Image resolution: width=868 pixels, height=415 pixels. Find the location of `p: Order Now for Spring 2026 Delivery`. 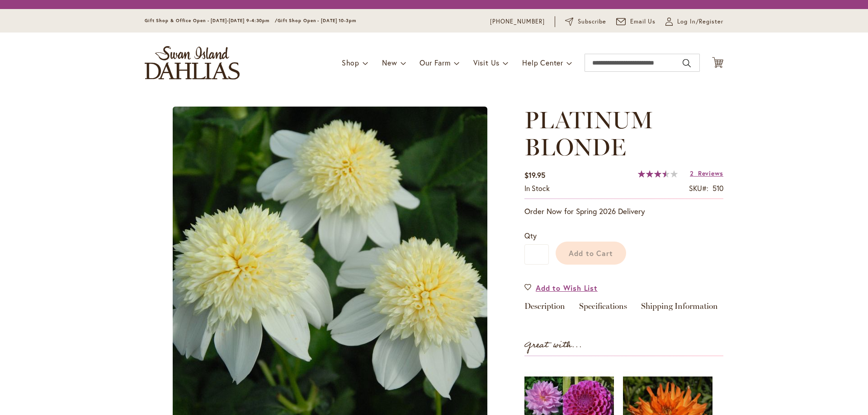

p: Order Now for Spring 2026 Delivery is located at coordinates (624, 211).